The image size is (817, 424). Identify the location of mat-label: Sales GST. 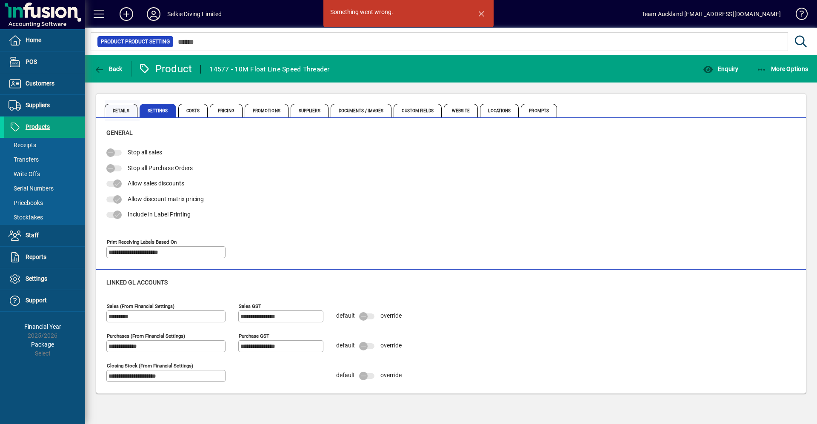
(250, 306).